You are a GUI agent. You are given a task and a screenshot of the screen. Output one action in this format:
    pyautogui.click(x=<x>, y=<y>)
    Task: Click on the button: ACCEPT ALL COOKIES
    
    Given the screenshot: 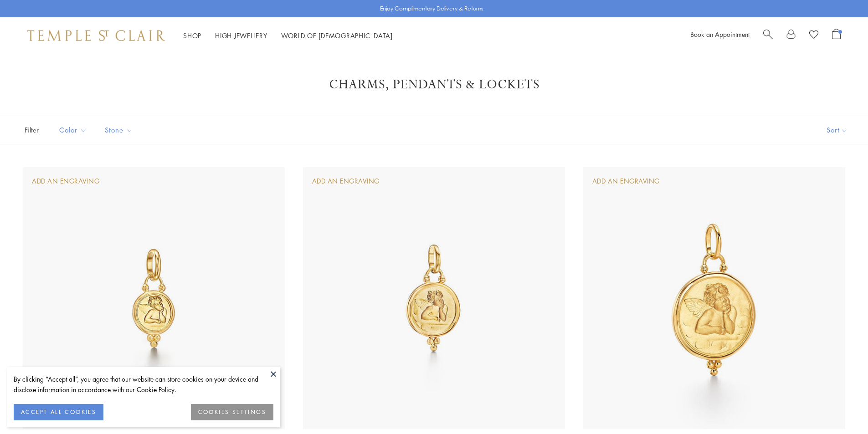 What is the action you would take?
    pyautogui.click(x=58, y=412)
    